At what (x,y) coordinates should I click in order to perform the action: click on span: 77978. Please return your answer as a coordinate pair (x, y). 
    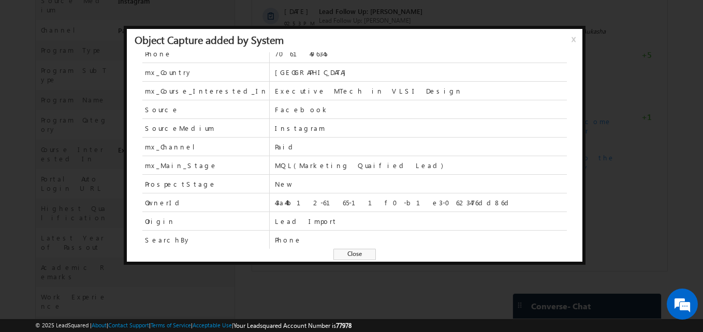
    Looking at the image, I should click on (344, 326).